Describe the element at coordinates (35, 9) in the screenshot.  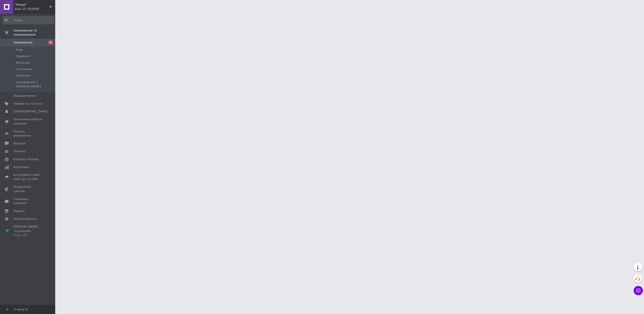
I see `div: Ваш ID: 952906` at that location.